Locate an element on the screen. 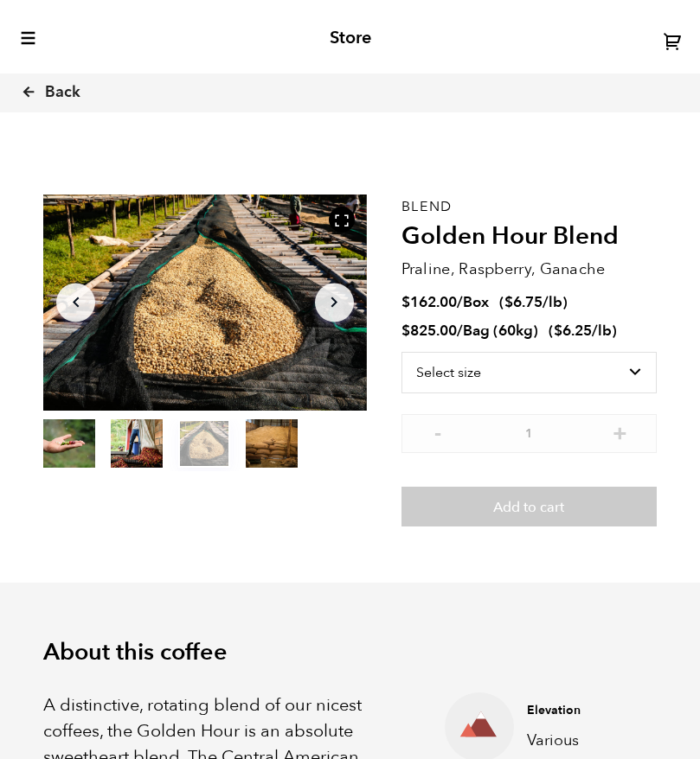 The width and height of the screenshot is (700, 759). bdi: 162.00 is located at coordinates (429, 301).